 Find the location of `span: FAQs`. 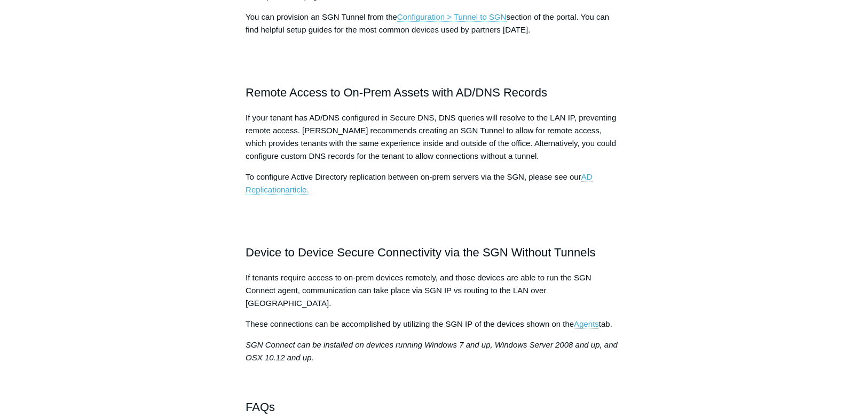

span: FAQs is located at coordinates (260, 407).